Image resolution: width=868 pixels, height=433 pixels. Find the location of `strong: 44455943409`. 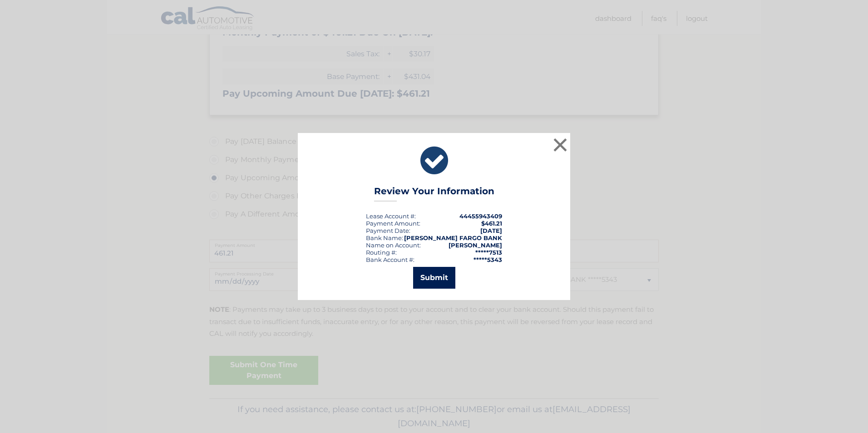

strong: 44455943409 is located at coordinates (481, 216).